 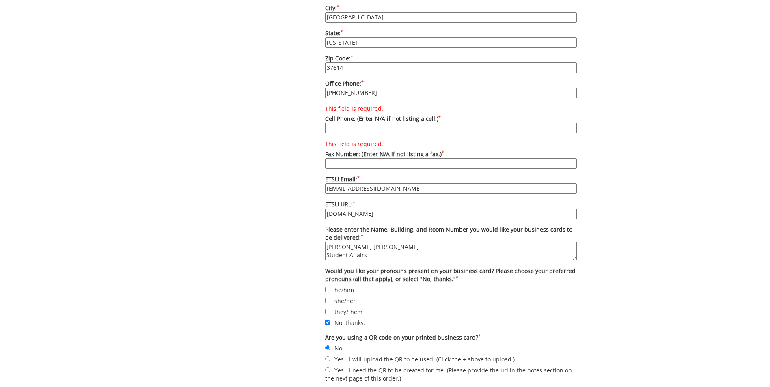 What do you see at coordinates (451, 290) in the screenshot?
I see `label: he/him` at bounding box center [451, 290].